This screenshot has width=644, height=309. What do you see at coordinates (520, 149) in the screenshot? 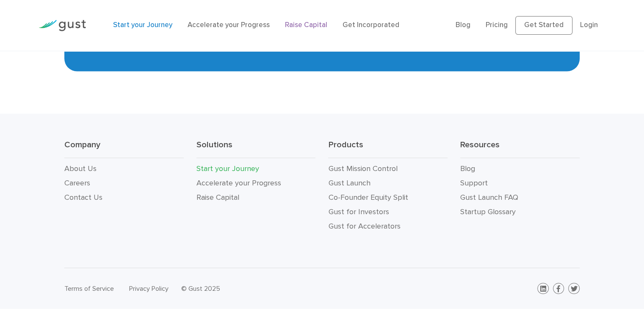
I see `h3: Resources` at bounding box center [520, 149].